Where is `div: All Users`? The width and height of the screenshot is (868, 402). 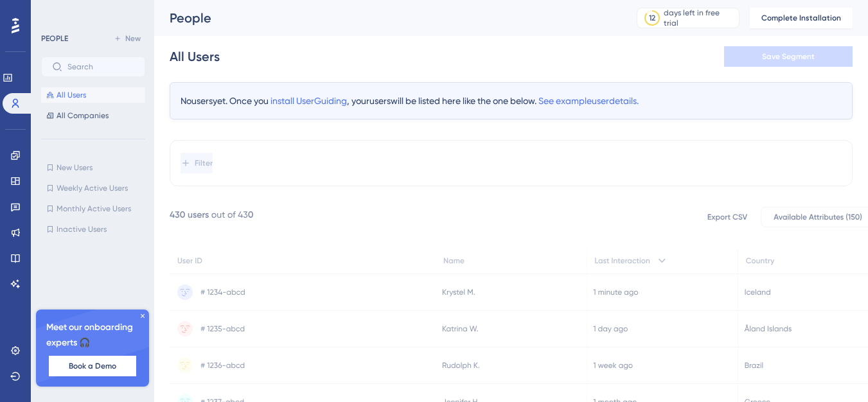 div: All Users is located at coordinates (195, 56).